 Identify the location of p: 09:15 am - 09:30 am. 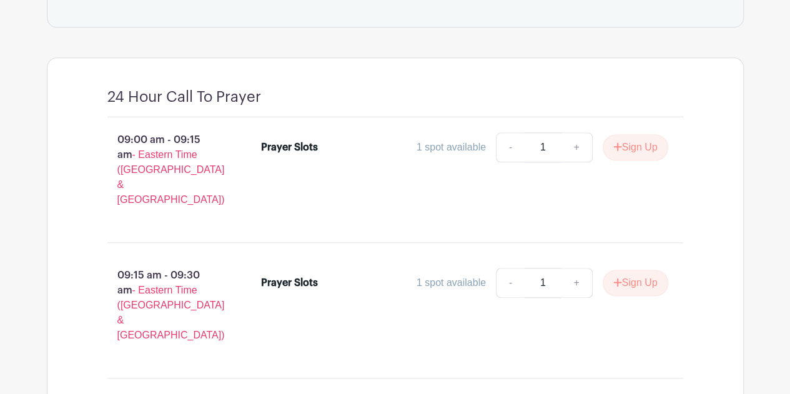
(164, 305).